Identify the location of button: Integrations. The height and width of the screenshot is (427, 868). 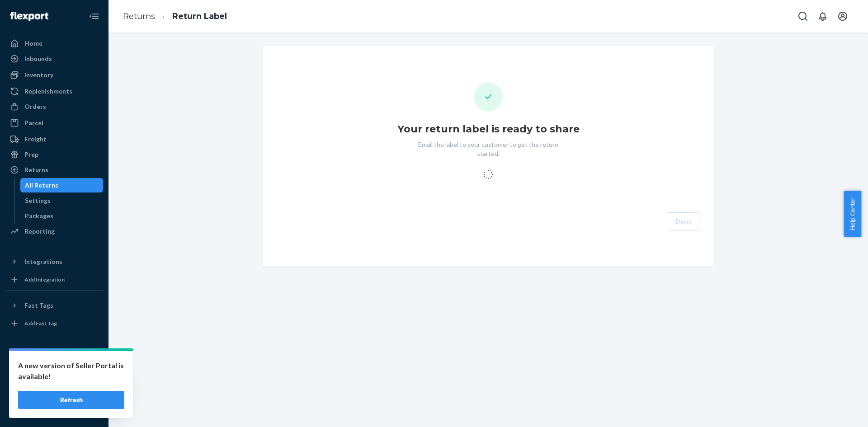
(55, 262).